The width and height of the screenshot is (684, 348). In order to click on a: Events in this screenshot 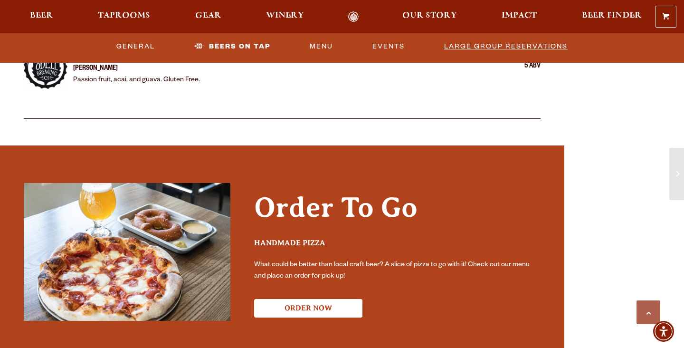, I will do `click(389, 47)`.